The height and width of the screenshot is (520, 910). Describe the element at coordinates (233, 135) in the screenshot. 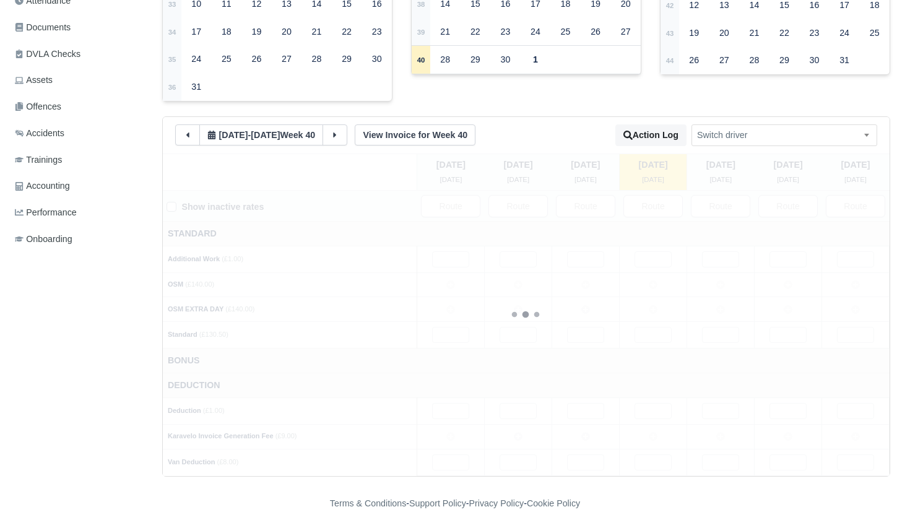

I see `span: 3 days ago` at that location.